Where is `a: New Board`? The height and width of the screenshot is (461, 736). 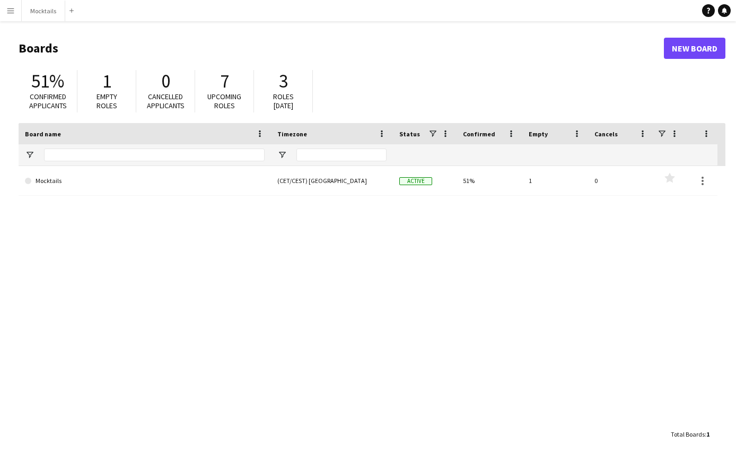 a: New Board is located at coordinates (695, 48).